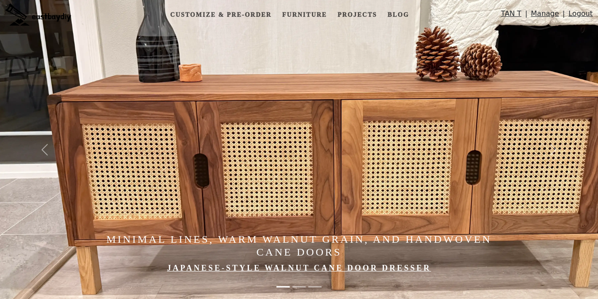 The image size is (598, 299). I want to click on a: Japanese-style Walnut Cane Door Dresser, so click(299, 268).